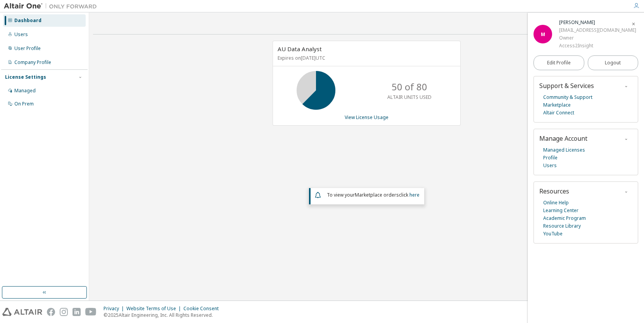  Describe the element at coordinates (557, 105) in the screenshot. I see `a: Marketplace` at that location.